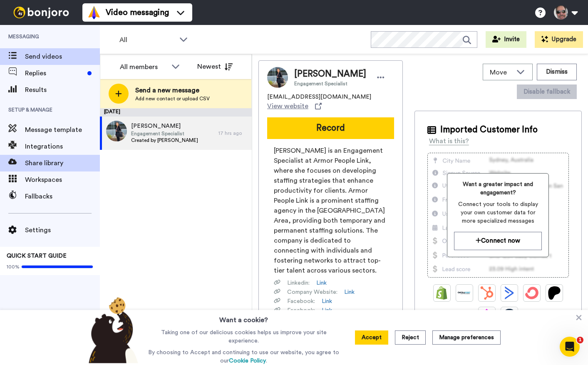  Describe the element at coordinates (449, 141) in the screenshot. I see `div: What is this?` at that location.